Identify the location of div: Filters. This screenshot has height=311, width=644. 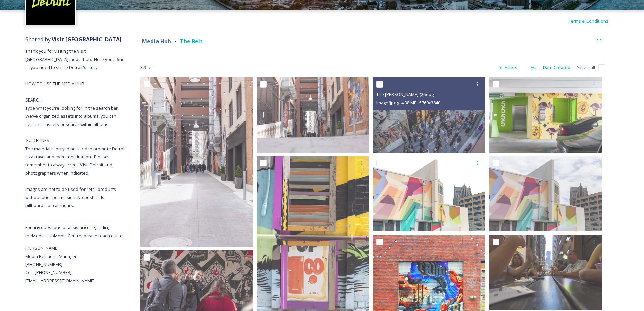
(508, 67).